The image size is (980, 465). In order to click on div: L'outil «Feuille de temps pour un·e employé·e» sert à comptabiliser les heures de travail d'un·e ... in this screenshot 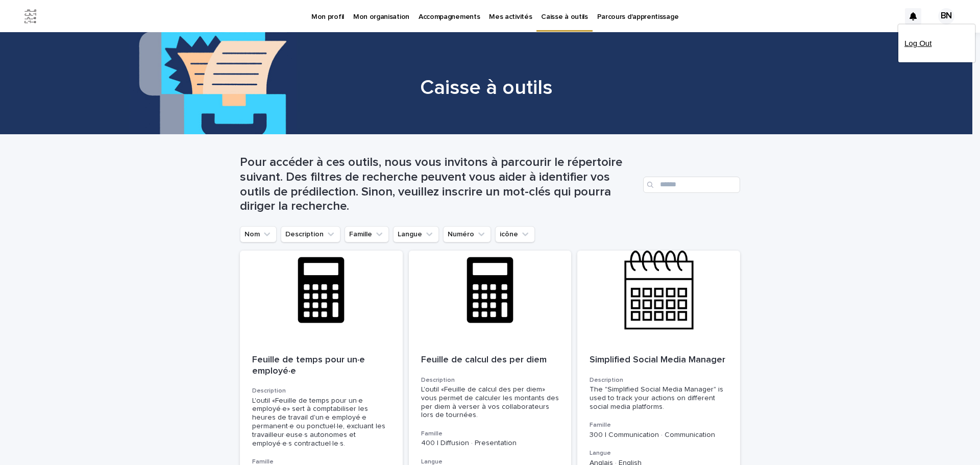, I will do `click(321, 422)`.